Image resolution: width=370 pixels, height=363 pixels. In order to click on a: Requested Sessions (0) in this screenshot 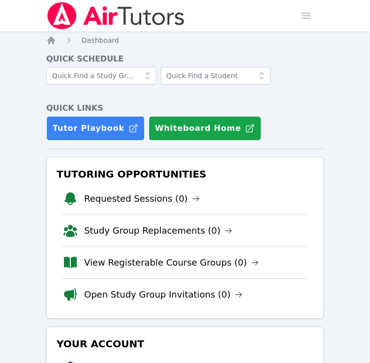, I will do `click(142, 199)`.